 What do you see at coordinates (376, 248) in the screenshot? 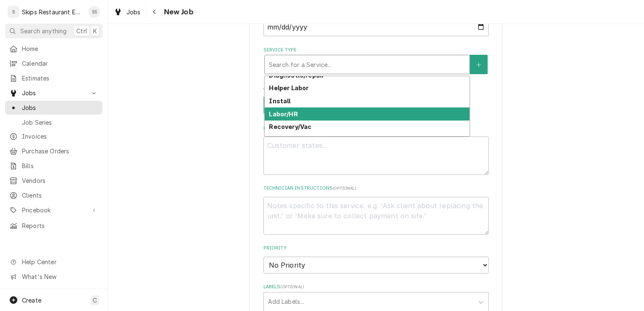
I see `label: Priority` at bounding box center [376, 248].